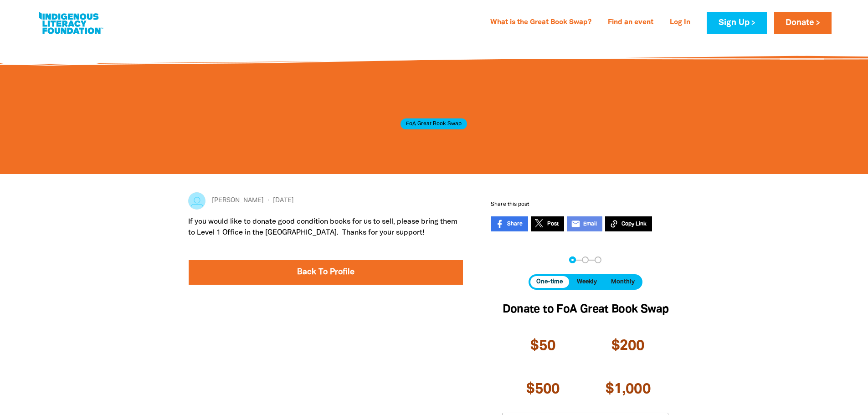 The image size is (868, 415). What do you see at coordinates (515, 224) in the screenshot?
I see `span: Share` at bounding box center [515, 224].